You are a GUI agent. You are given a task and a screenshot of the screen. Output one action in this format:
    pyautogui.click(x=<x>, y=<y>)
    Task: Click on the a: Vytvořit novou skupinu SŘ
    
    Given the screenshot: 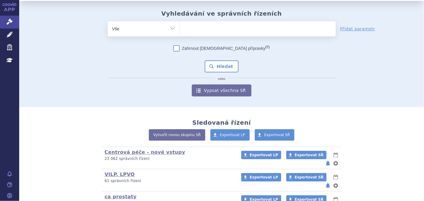 What is the action you would take?
    pyautogui.click(x=177, y=135)
    